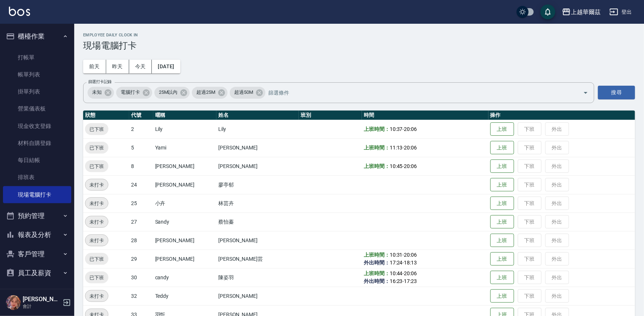  Describe the element at coordinates (37, 195) in the screenshot. I see `a: 現場電腦打卡` at that location.